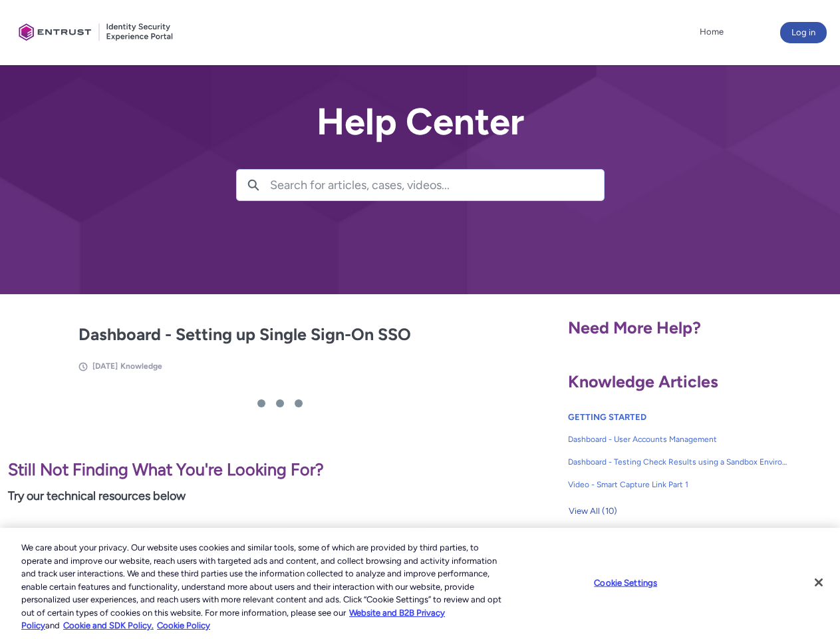 The image size is (840, 639). I want to click on span: View All (10), so click(593, 511).